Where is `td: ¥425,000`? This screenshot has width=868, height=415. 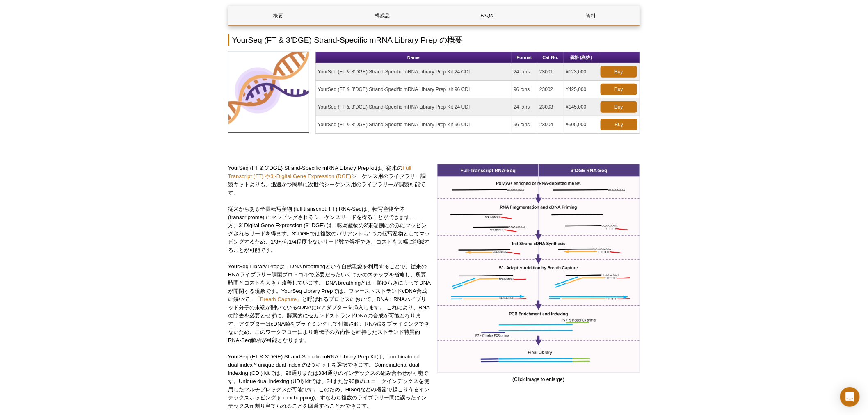 td: ¥425,000 is located at coordinates (581, 90).